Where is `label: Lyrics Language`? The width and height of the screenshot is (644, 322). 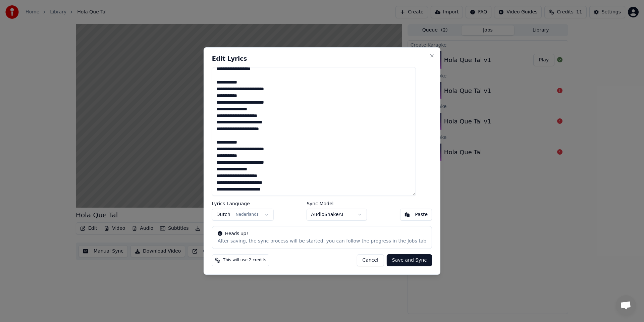
label: Lyrics Language is located at coordinates (243, 203).